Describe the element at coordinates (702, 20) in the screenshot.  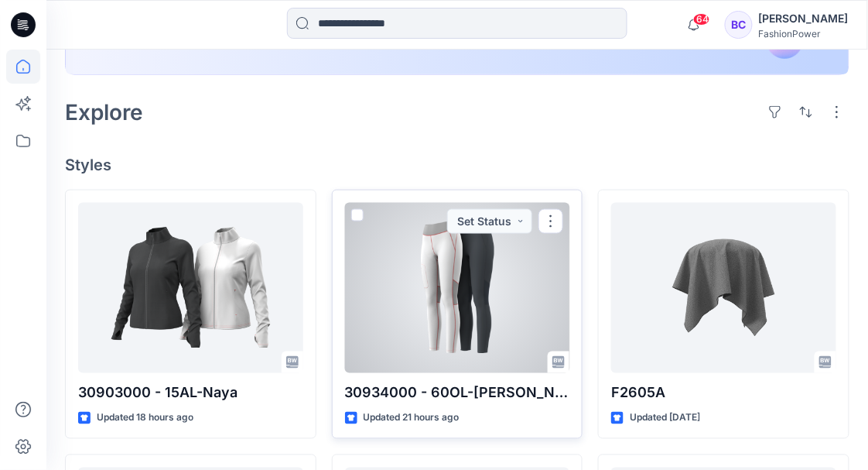
I see `span: 64` at that location.